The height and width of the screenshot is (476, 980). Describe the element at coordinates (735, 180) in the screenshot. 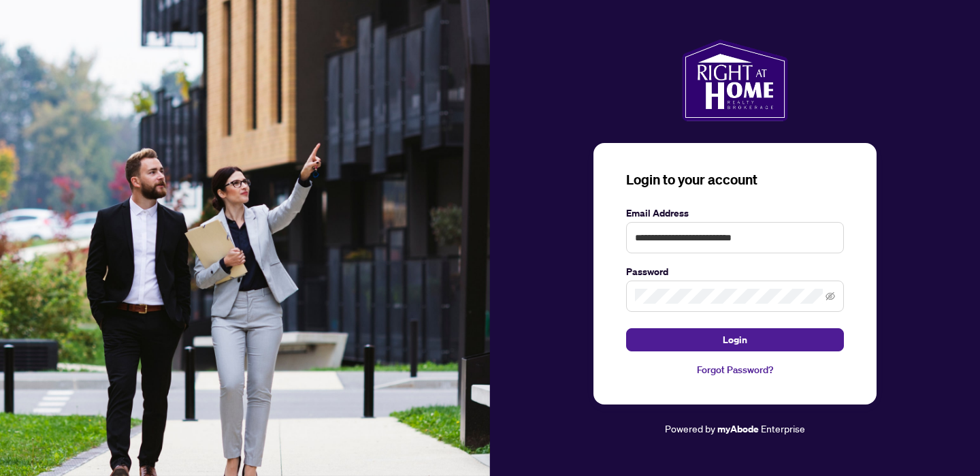

I see `h3: Login to your account` at that location.